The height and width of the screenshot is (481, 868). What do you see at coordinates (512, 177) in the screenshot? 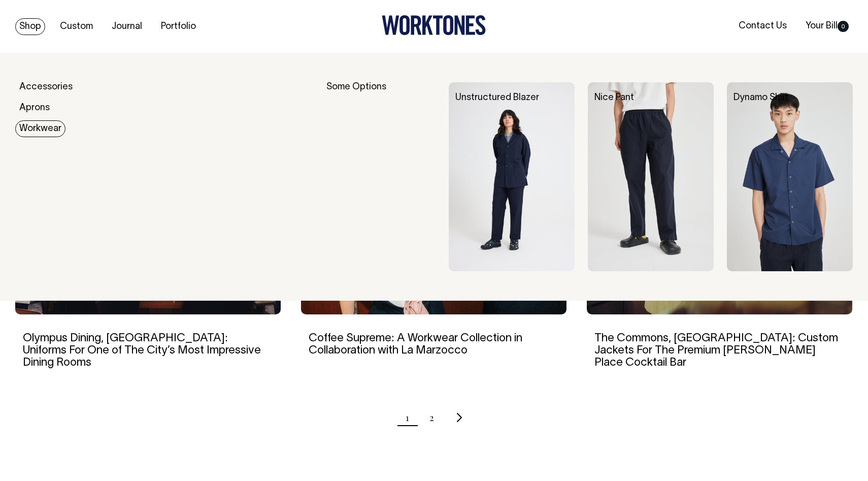
I see `img: Unstructured Blazer` at bounding box center [512, 177].